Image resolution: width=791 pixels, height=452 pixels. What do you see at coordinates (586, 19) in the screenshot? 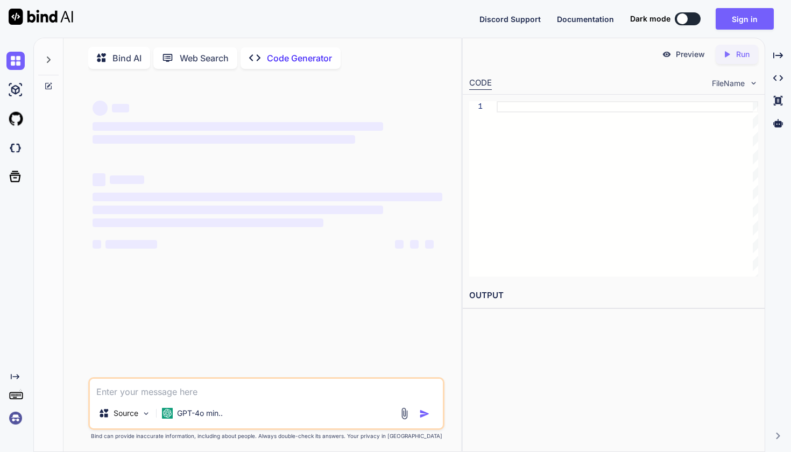
I see `span: Documentation` at bounding box center [586, 19].